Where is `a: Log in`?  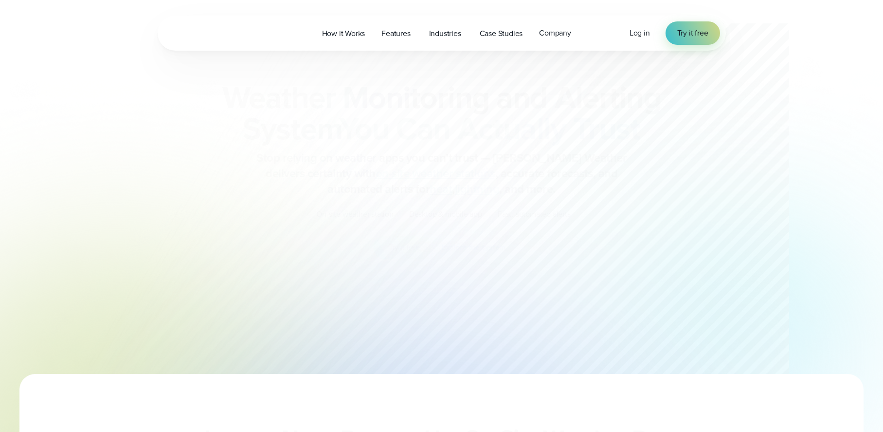 a: Log in is located at coordinates (640, 33).